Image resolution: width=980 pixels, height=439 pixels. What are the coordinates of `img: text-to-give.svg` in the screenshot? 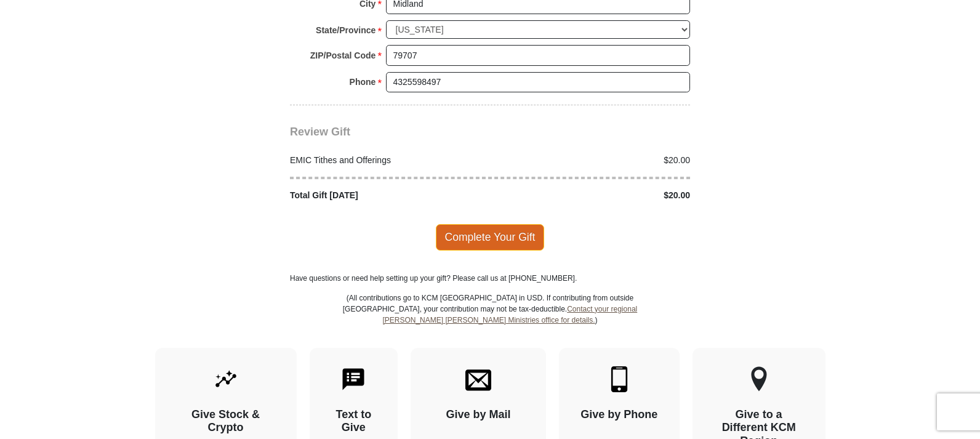 It's located at (353, 379).